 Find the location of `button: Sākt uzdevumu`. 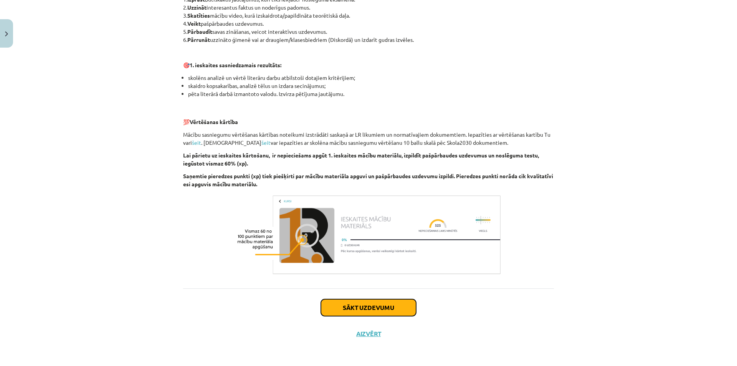

button: Sākt uzdevumu is located at coordinates (368, 307).